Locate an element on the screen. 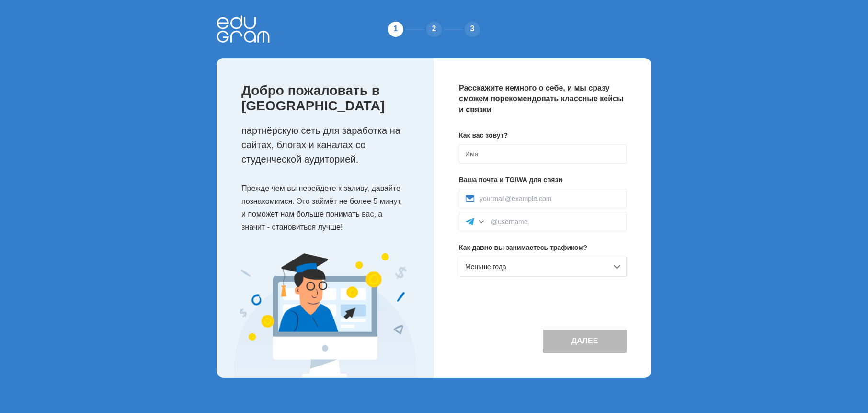 The image size is (868, 413). p: Расскажите немного о себе, и мы сразу сможем порекомендовать классные кейсы и связки is located at coordinates (543, 99).